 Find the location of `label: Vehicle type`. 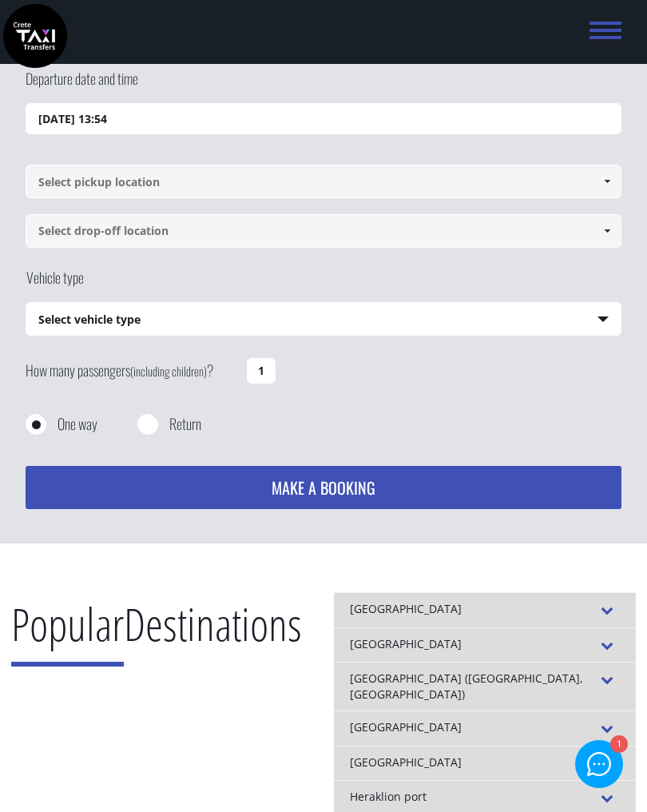

label: Vehicle type is located at coordinates (55, 285).